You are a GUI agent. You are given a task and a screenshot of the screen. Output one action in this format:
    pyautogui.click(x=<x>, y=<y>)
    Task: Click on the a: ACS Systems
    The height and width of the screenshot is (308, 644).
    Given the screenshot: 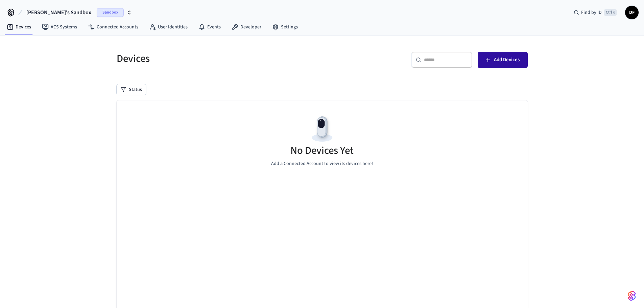 What is the action you would take?
    pyautogui.click(x=60, y=27)
    